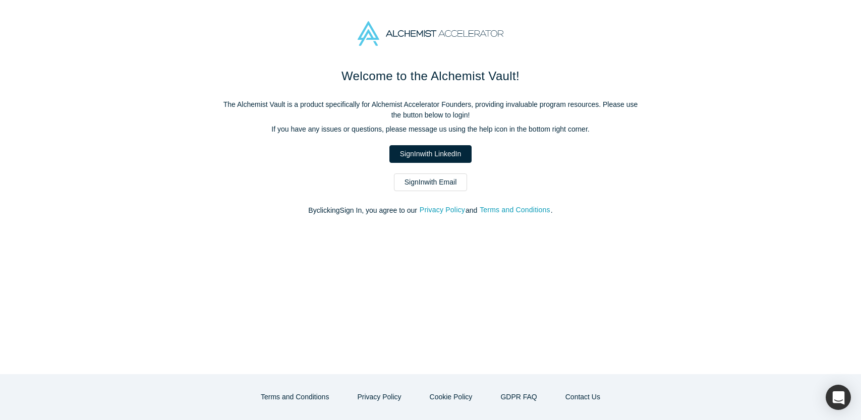 The image size is (861, 420). Describe the element at coordinates (430, 154) in the screenshot. I see `a: SignInwith LinkedIn` at that location.